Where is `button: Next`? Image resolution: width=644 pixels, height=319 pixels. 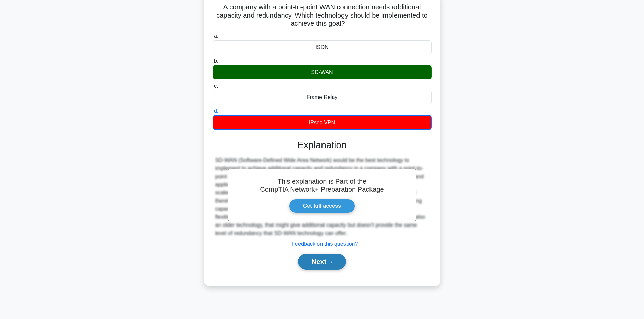 button: Next is located at coordinates (322, 262).